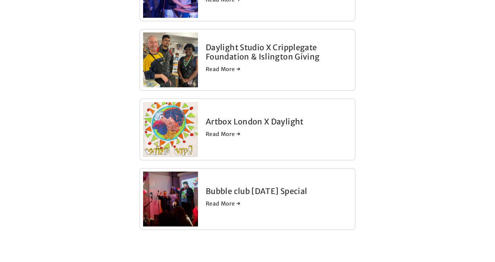 The image size is (495, 262). Describe the element at coordinates (263, 52) in the screenshot. I see `a: Daylight Studio X Cripplegate Foundation & Islington Giving` at that location.